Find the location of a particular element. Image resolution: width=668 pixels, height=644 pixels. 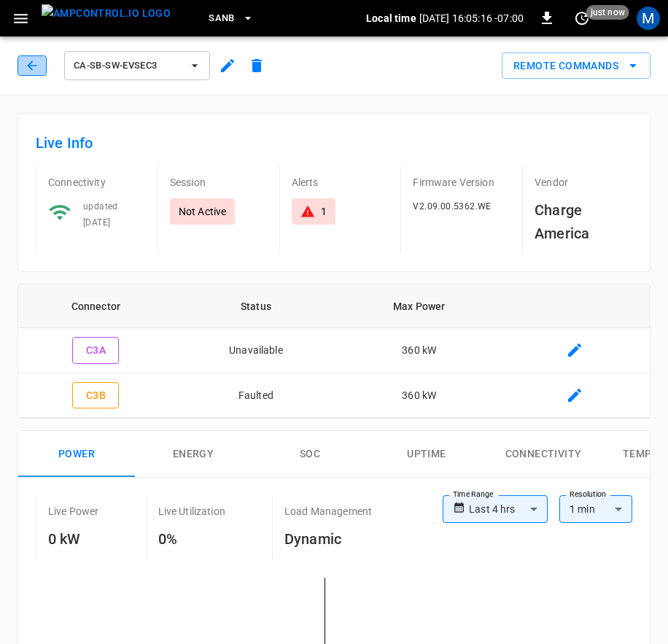

h6: 0% is located at coordinates (192, 539).